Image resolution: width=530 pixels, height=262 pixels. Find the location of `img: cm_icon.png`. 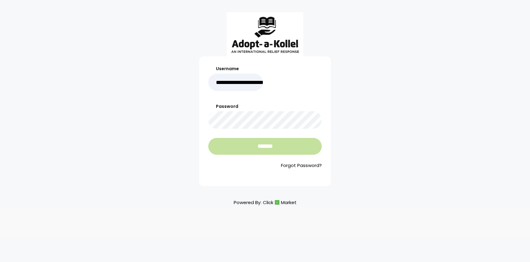

img: cm_icon.png is located at coordinates (277, 202).